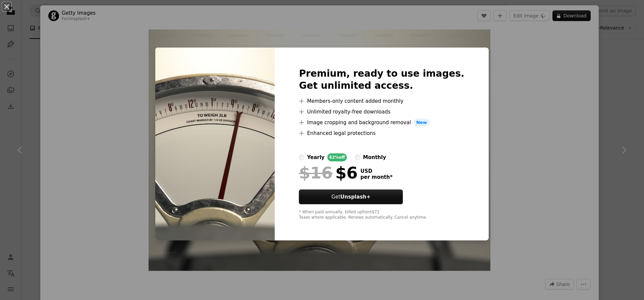 The height and width of the screenshot is (300, 644). What do you see at coordinates (376, 177) in the screenshot?
I see `span: per month *` at bounding box center [376, 177].